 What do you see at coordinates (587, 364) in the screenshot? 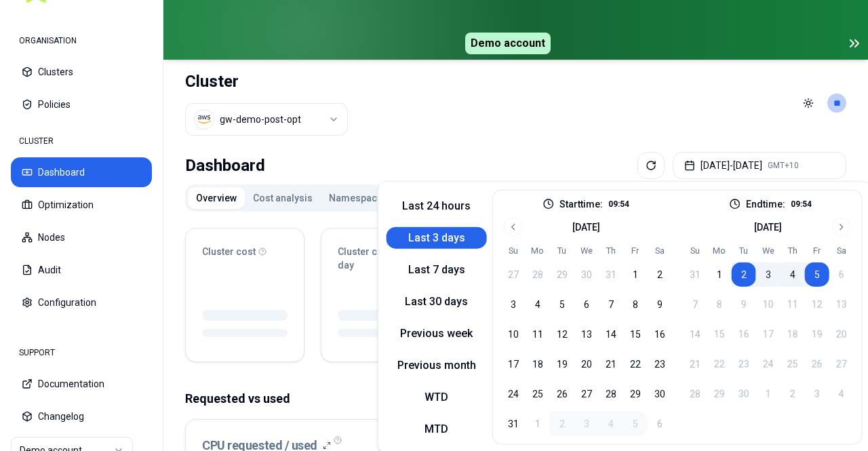
I see `button: 20` at bounding box center [587, 364].